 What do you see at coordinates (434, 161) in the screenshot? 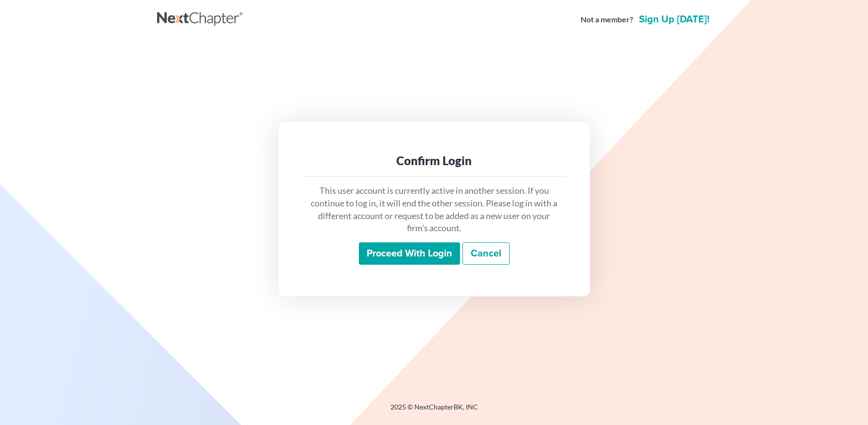
I see `div: Confirm Login` at bounding box center [434, 161].